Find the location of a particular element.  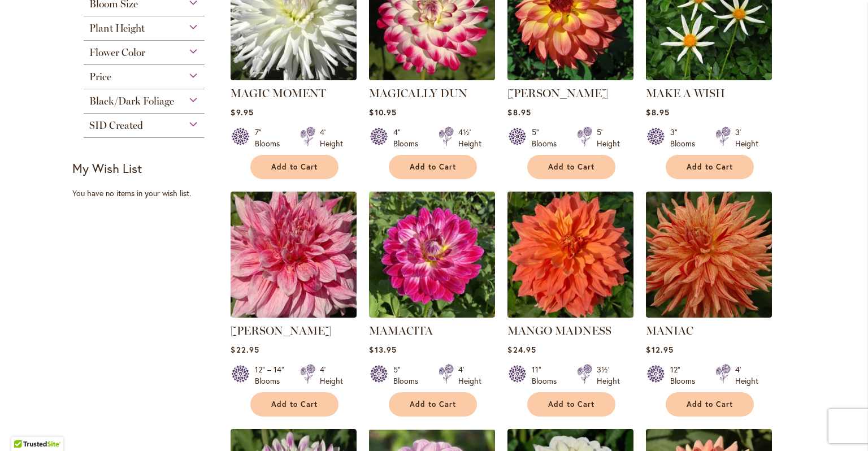

a: MAKI is located at coordinates (293, 314).